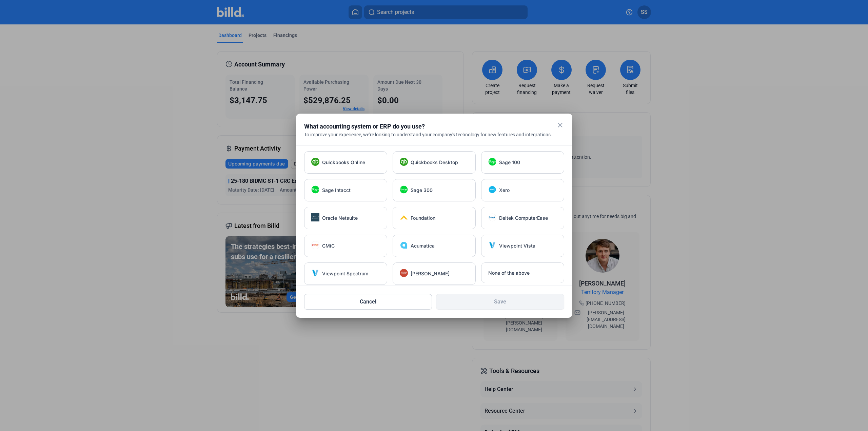 This screenshot has height=431, width=868. I want to click on span: Sage Intacct, so click(336, 190).